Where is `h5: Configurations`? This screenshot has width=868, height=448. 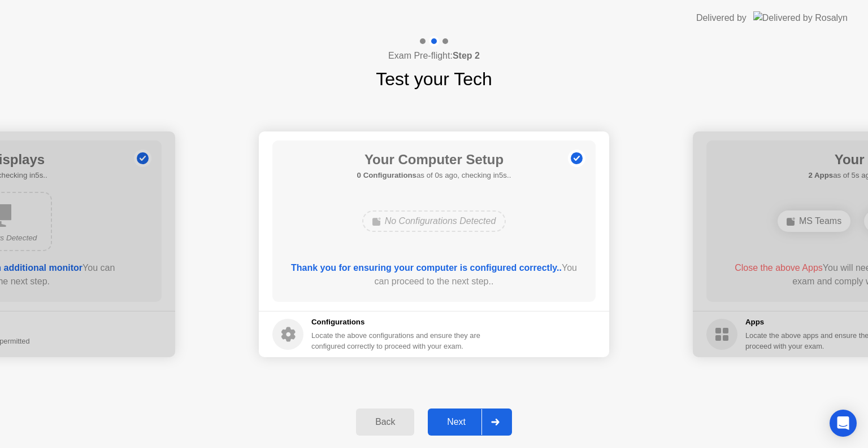 h5: Configurations is located at coordinates (397, 322).